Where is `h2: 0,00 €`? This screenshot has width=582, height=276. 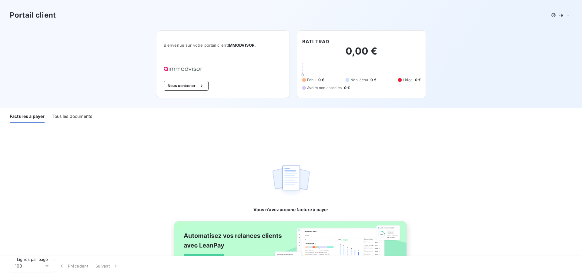
h2: 0,00 € is located at coordinates (361, 54).